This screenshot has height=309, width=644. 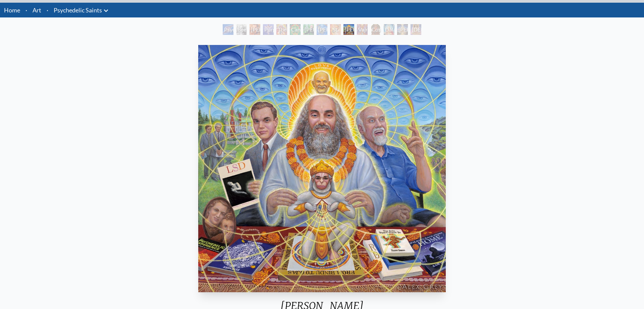 What do you see at coordinates (12, 10) in the screenshot?
I see `a: Home` at bounding box center [12, 10].